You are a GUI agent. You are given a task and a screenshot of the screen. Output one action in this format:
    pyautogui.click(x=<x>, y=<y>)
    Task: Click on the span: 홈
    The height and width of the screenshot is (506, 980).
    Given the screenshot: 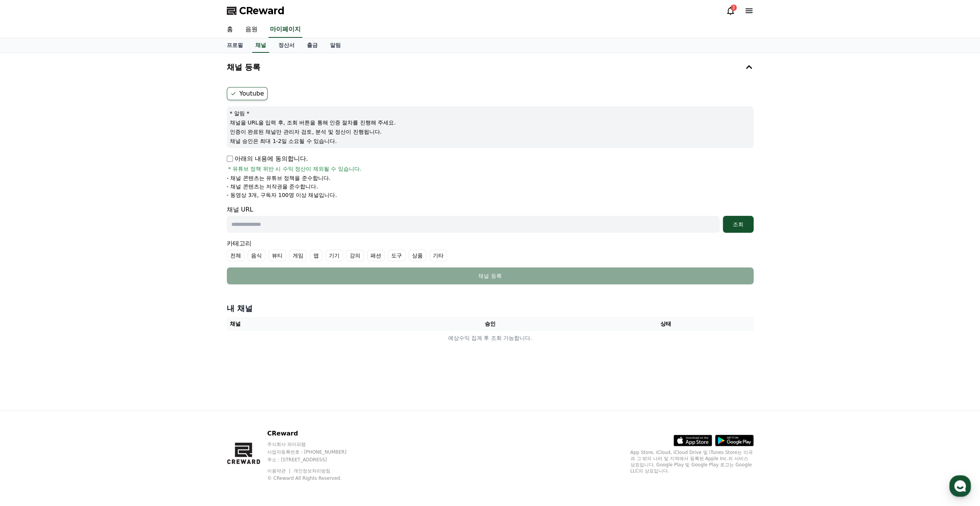 What is the action you would take?
    pyautogui.click(x=26, y=259)
    